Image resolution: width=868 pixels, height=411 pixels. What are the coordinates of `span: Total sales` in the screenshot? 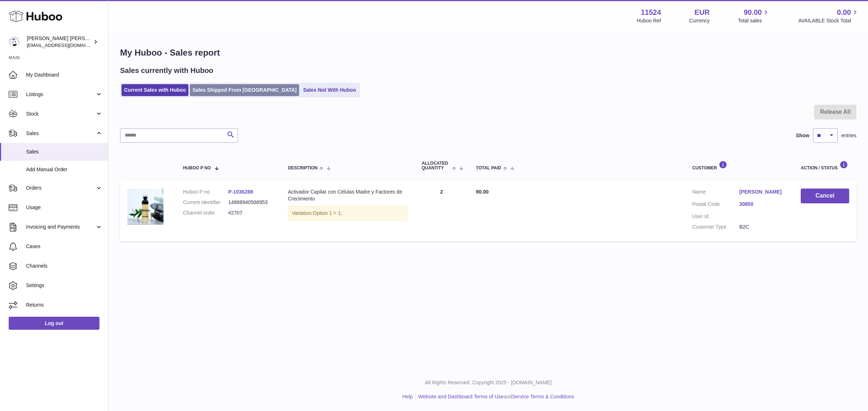 It's located at (754, 21).